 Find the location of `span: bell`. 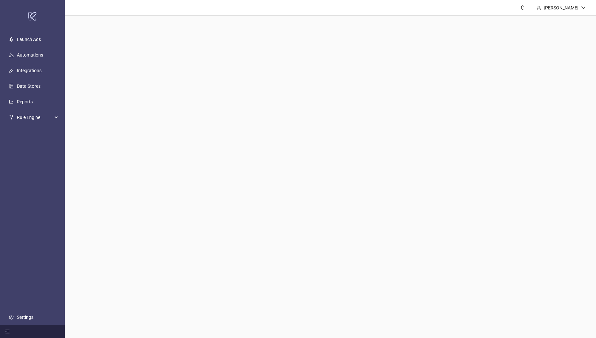

span: bell is located at coordinates (523, 7).